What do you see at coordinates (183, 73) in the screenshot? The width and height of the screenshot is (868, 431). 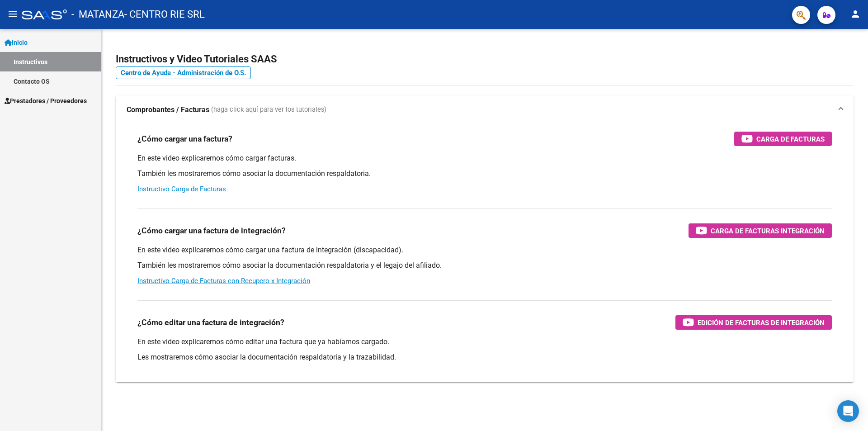 I see `a: Centro de Ayuda - Administración de O.S.` at bounding box center [183, 73].